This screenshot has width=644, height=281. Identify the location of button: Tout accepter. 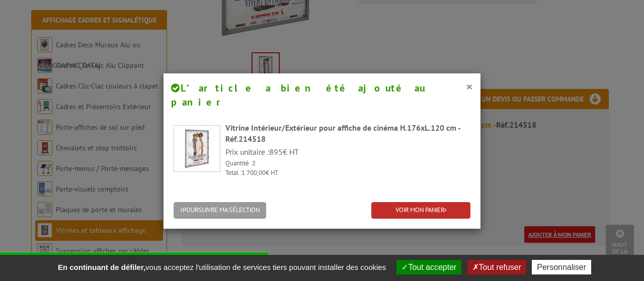
(429, 267).